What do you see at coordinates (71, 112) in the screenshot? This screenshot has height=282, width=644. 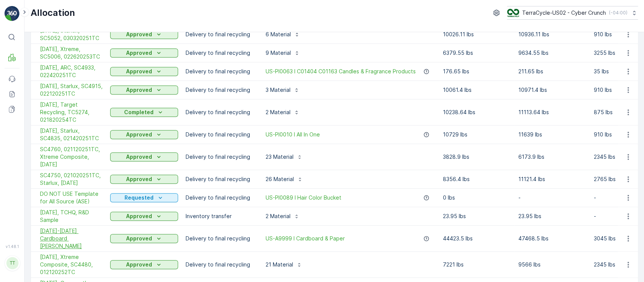 I see `a: 2/19/25, Target Recycling, TC5274, 021820254TC` at bounding box center [71, 112].